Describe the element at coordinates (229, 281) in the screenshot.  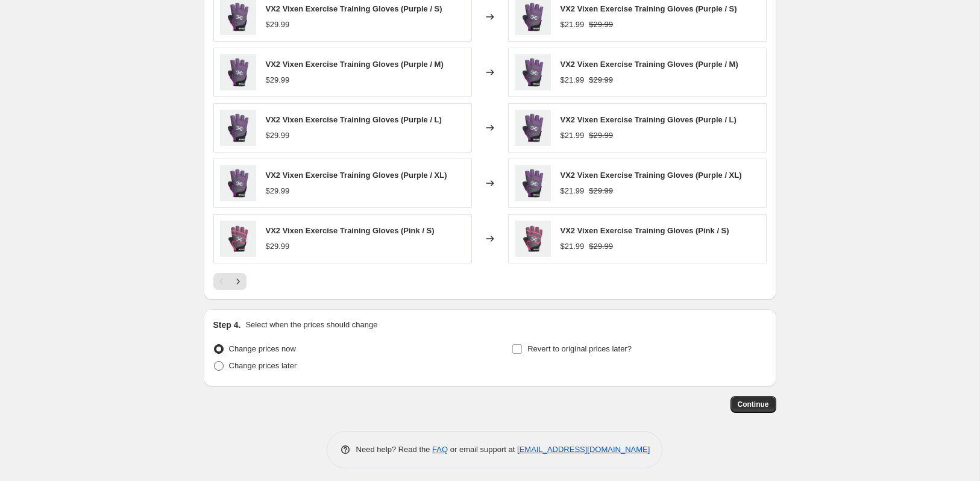
I see `nav: Pagination` at that location.